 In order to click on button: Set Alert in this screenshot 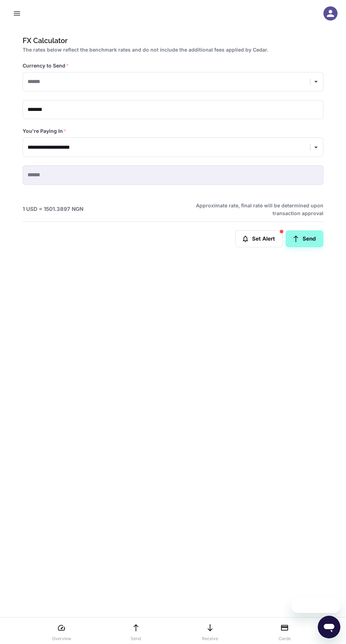, I will do `click(259, 239)`.